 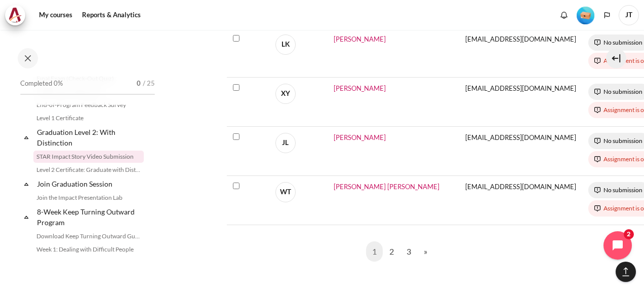 What do you see at coordinates (89, 170) in the screenshot?
I see `a: Level 2 Certificate: Graduate with Distinction` at bounding box center [89, 170].